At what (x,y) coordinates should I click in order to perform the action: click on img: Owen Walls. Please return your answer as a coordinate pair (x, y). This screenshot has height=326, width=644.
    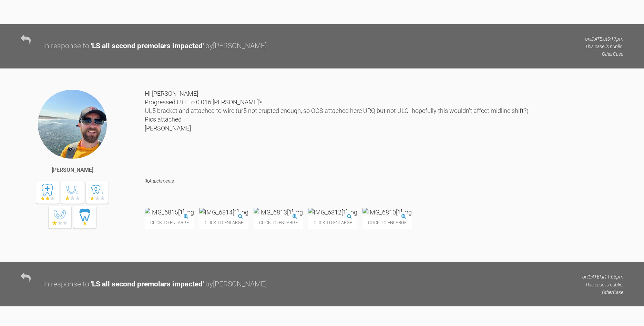
    Looking at the image, I should click on (72, 124).